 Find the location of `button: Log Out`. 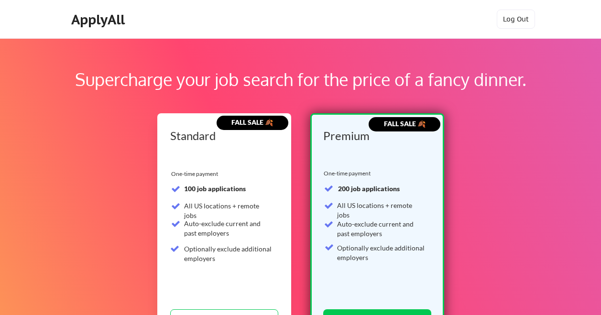

button: Log Out is located at coordinates (516, 19).